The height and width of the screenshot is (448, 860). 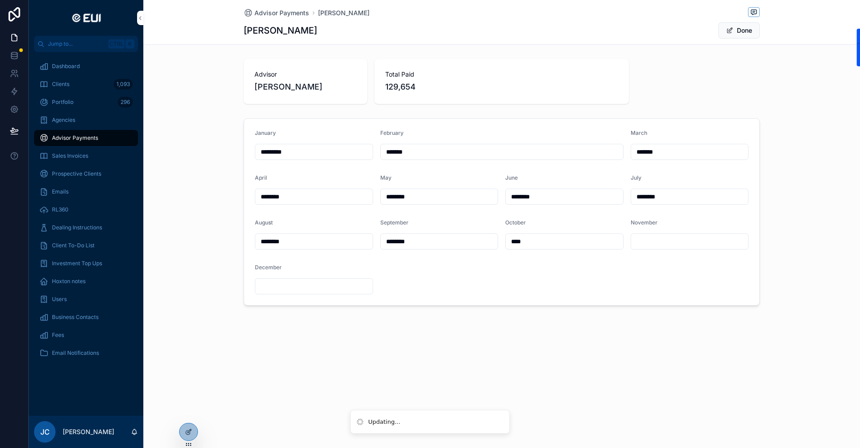 I want to click on span: Jump to..., so click(x=76, y=44).